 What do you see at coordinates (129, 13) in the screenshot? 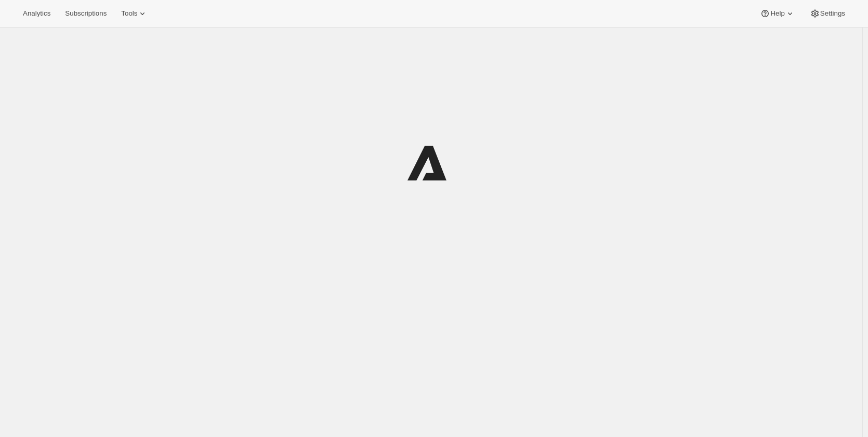
I see `span: Tools` at bounding box center [129, 13].